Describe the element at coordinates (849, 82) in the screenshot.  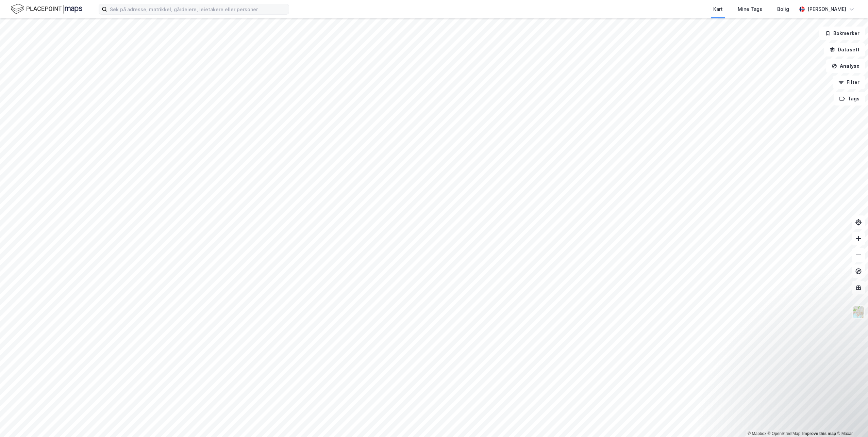
I see `button: Filter` at that location.